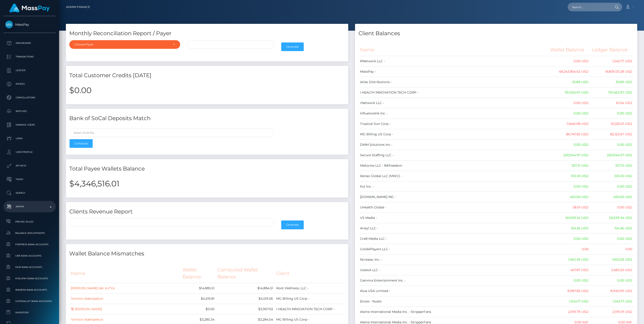  I want to click on span: CRB Bank Accounts, so click(30, 256).